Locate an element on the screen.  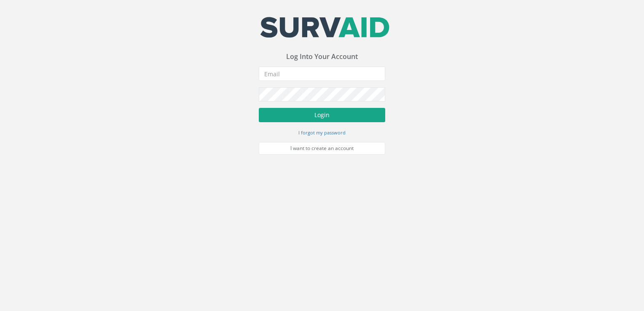
button: Login is located at coordinates (322, 115).